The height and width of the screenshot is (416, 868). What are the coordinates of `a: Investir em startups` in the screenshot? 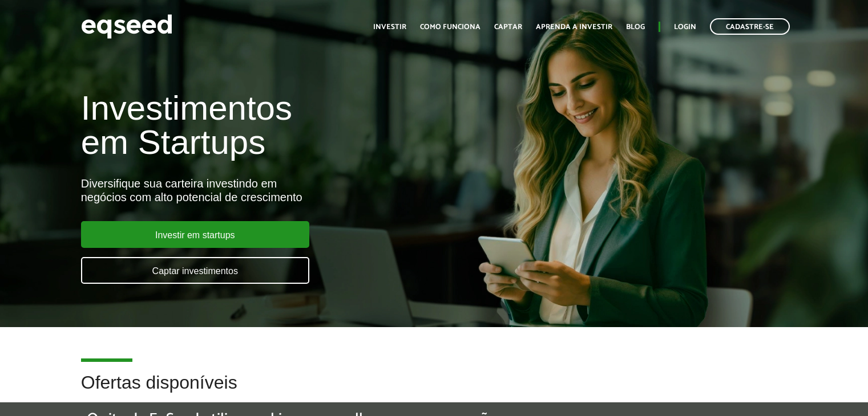 It's located at (195, 234).